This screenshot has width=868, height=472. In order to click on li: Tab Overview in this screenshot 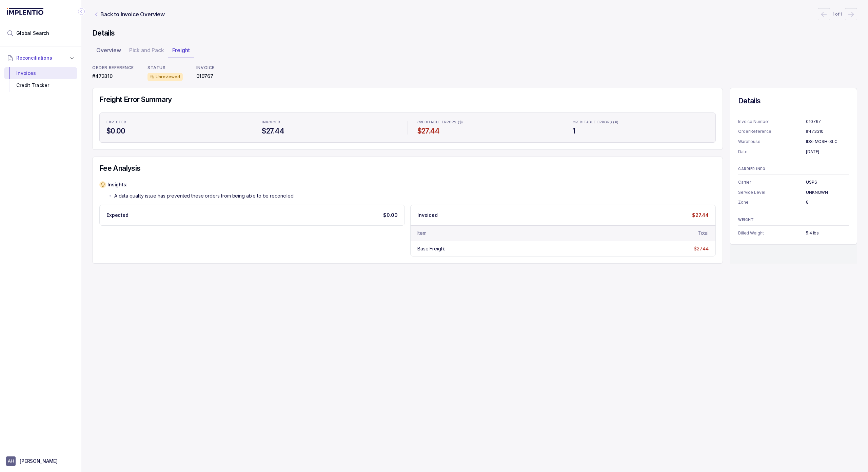, I will do `click(108, 52)`.